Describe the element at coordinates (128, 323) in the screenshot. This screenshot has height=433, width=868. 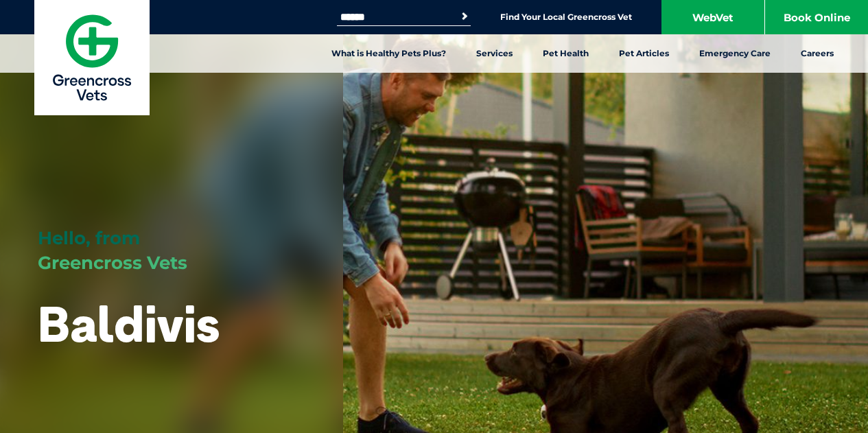
I see `h1: Baldivis` at that location.